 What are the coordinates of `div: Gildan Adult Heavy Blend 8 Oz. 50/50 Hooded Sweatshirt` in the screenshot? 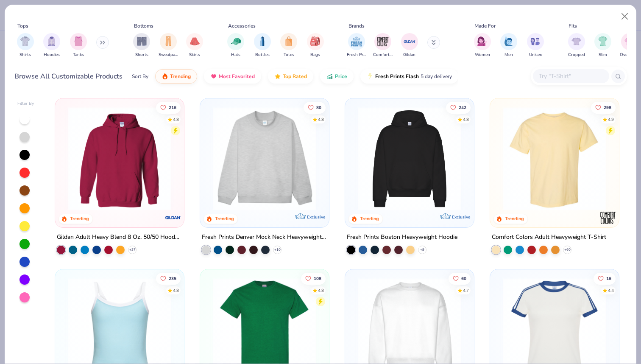 It's located at (120, 237).